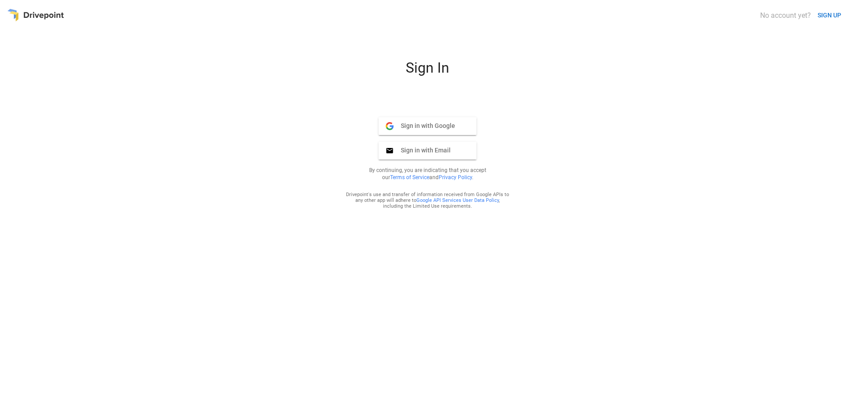 The height and width of the screenshot is (406, 855). Describe the element at coordinates (427, 150) in the screenshot. I see `button: Sign in with Email` at that location.